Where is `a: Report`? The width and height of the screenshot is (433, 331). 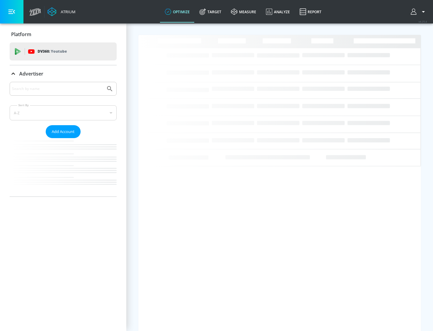
a: Report is located at coordinates (310, 12).